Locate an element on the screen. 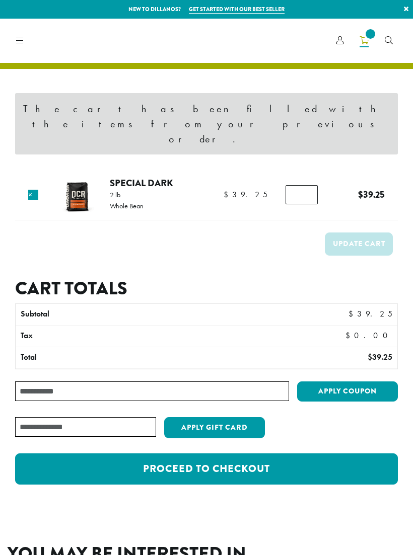 The image size is (413, 555). th: Tax is located at coordinates (151, 336).